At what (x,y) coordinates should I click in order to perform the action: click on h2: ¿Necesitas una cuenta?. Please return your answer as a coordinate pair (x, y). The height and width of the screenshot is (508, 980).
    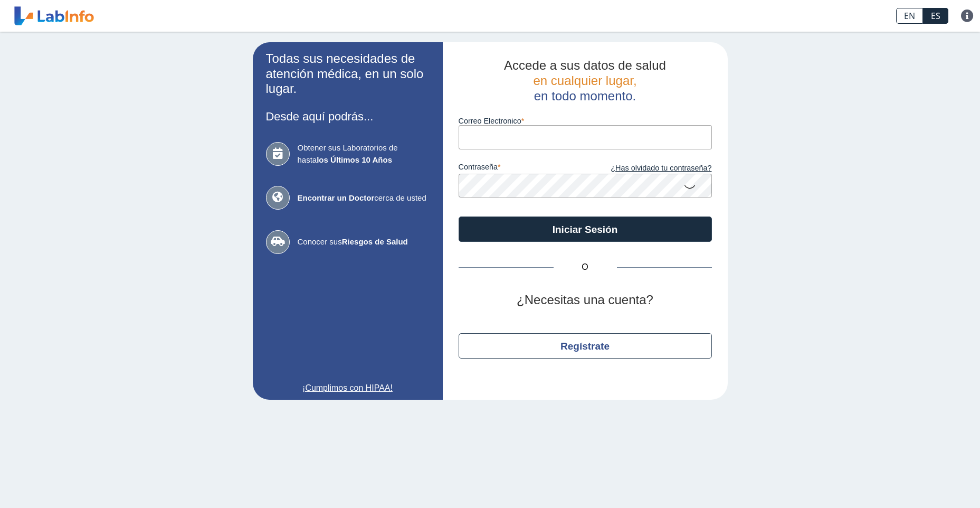
    Looking at the image, I should click on (585, 300).